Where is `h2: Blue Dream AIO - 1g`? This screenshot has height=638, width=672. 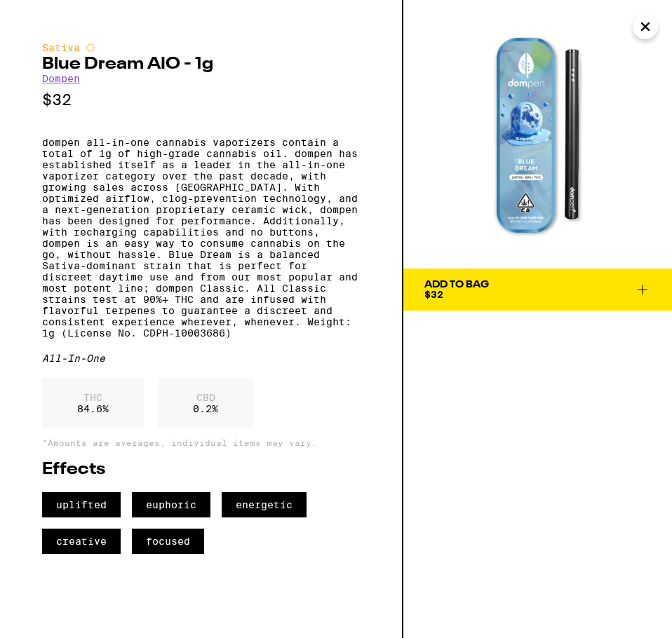 h2: Blue Dream AIO - 1g is located at coordinates (201, 65).